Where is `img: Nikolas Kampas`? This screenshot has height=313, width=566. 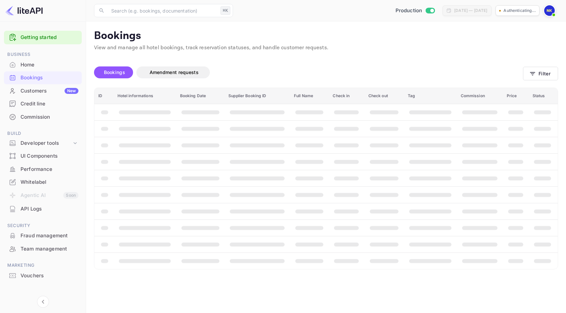
img: Nikolas Kampas is located at coordinates (549, 11).